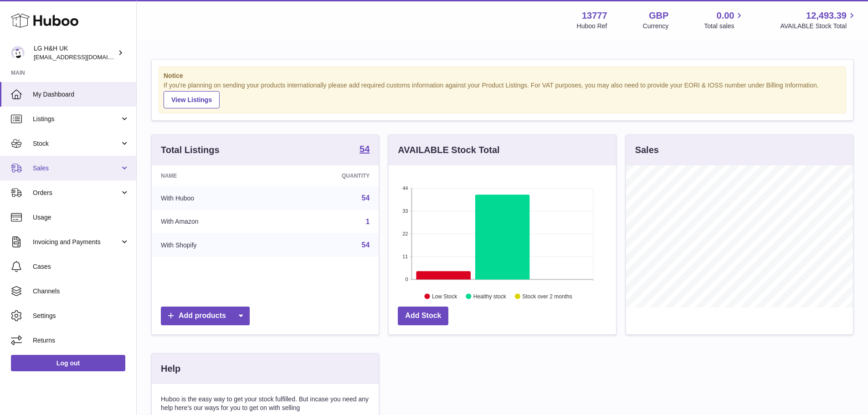 This screenshot has width=868, height=415. I want to click on div: Currency, so click(656, 26).